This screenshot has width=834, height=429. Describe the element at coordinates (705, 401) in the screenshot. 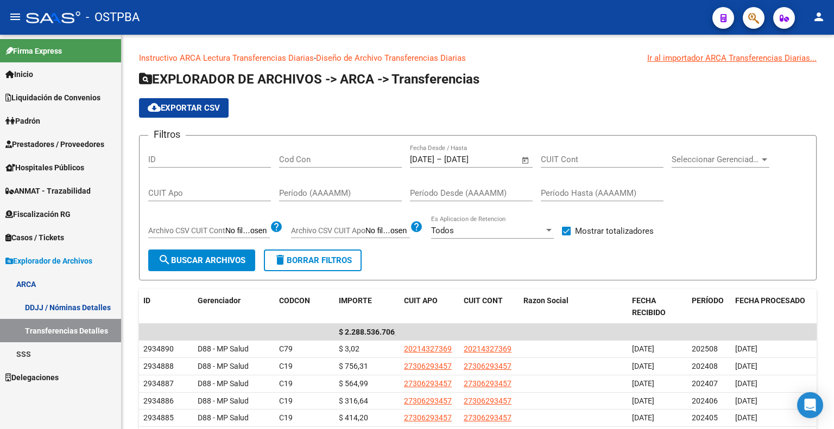

I see `span: 202406` at that location.